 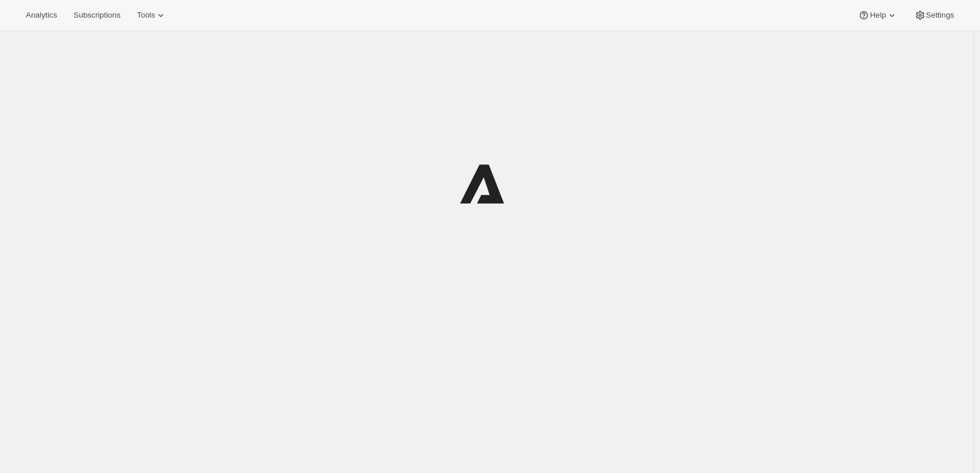 I want to click on span: Tools, so click(x=145, y=15).